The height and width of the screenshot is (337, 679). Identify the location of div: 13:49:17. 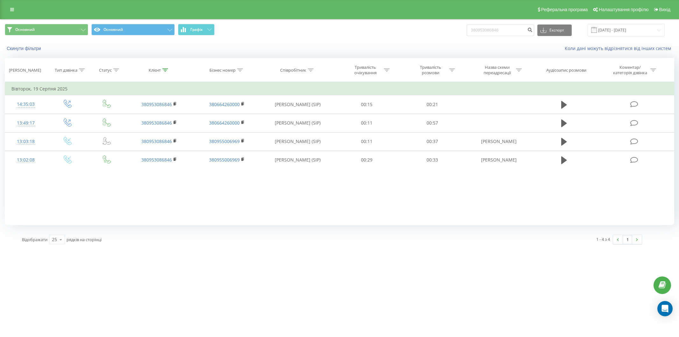
(26, 123).